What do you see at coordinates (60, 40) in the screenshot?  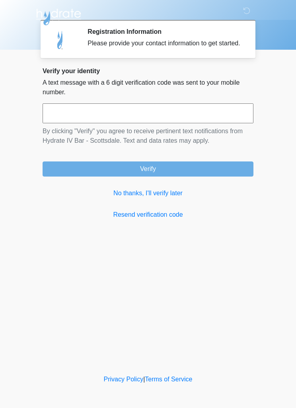 I see `img: Agent Avatar` at bounding box center [60, 40].